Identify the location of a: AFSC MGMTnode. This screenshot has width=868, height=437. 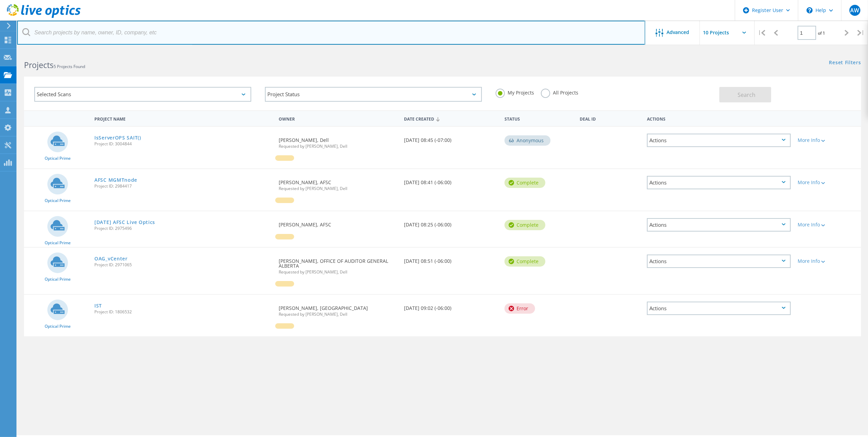
(116, 180).